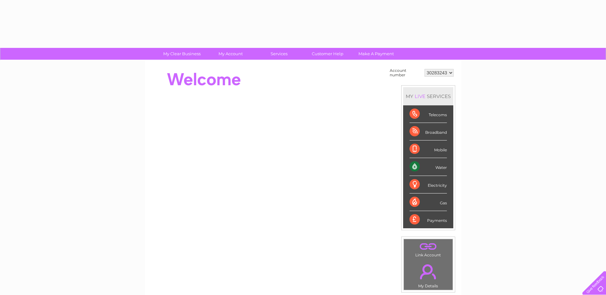 Image resolution: width=606 pixels, height=295 pixels. Describe the element at coordinates (428, 132) in the screenshot. I see `div: Broadband` at that location.